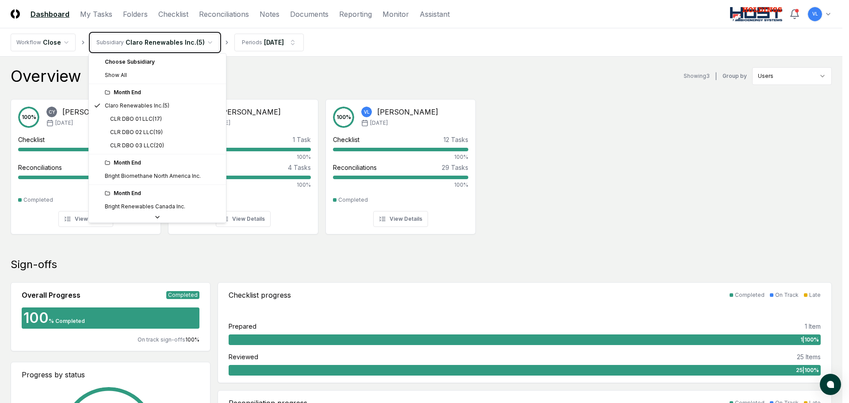 This screenshot has height=403, width=849. Describe the element at coordinates (137, 106) in the screenshot. I see `div: Claro Renewables Inc.` at that location.